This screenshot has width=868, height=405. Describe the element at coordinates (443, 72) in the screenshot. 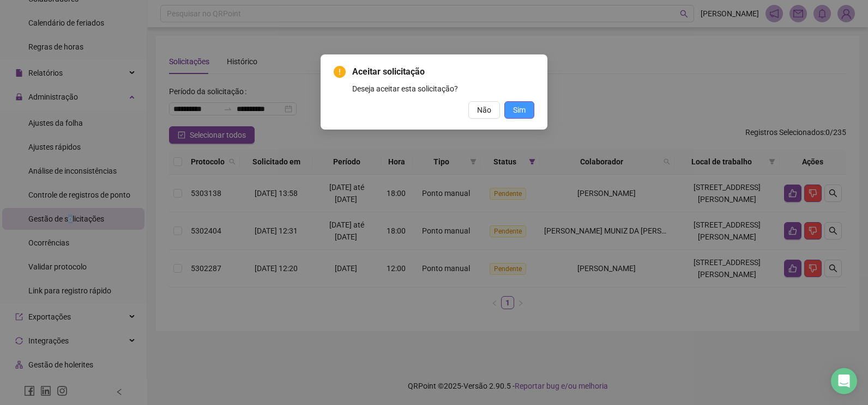

I see `span: Aceitar solicitação` at that location.